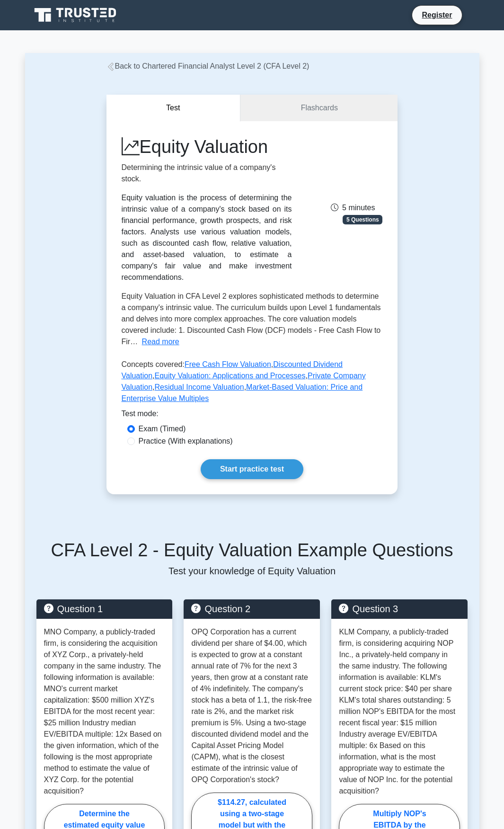 The height and width of the screenshot is (829, 504). I want to click on h5: CFA Level 2 - Equity Valuation Example Questions, so click(253, 550).